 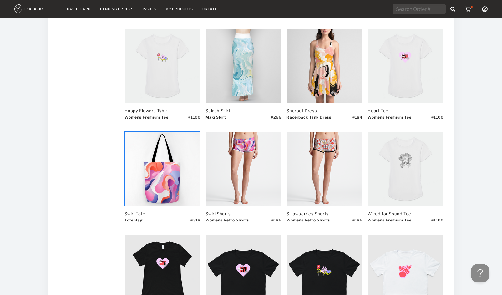 I want to click on div: Issues, so click(x=149, y=9).